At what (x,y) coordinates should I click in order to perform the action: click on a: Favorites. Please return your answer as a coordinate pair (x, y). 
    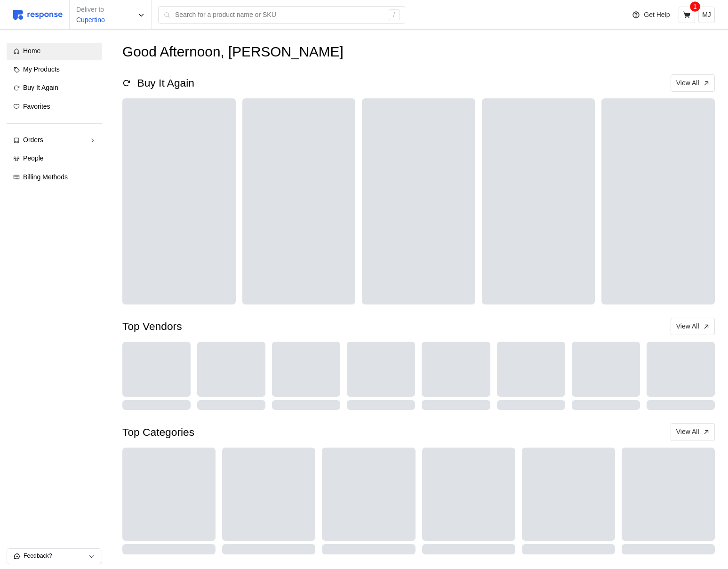
    Looking at the image, I should click on (54, 107).